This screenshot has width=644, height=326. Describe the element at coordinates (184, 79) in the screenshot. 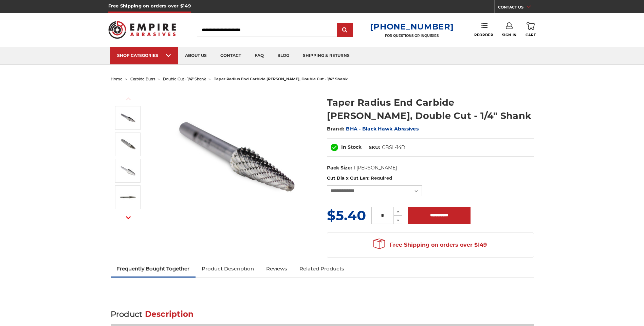

I see `span: double cut - 1/4" shank` at that location.